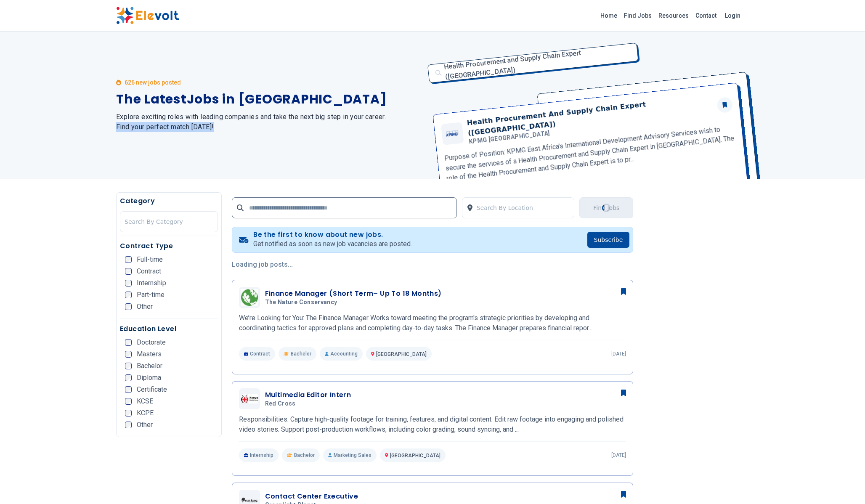 The width and height of the screenshot is (865, 504). I want to click on input: Certificate, so click(128, 390).